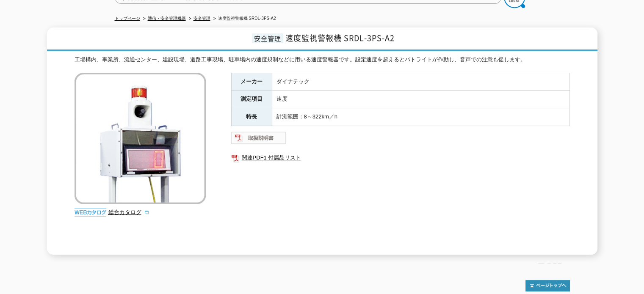 The width and height of the screenshot is (644, 294). What do you see at coordinates (400, 158) in the screenshot?
I see `a: 関連PDF1 付属品リスト` at bounding box center [400, 158].